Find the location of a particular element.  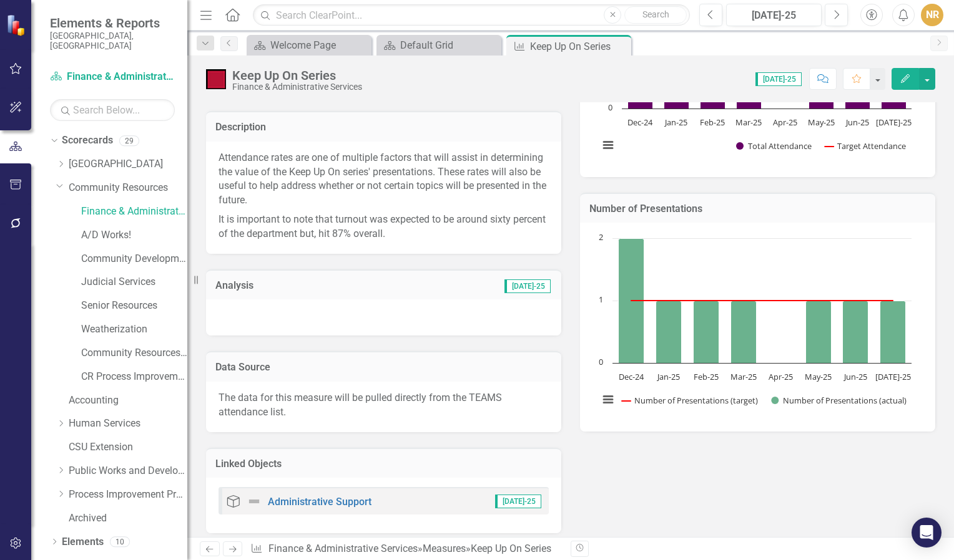

button: Show Target Attendance is located at coordinates (865, 146).